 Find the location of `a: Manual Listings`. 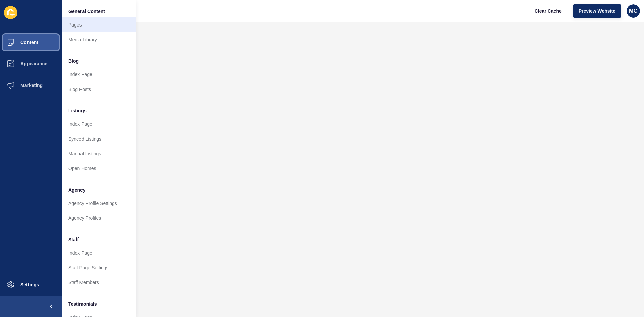

a: Manual Listings is located at coordinates (99, 153).